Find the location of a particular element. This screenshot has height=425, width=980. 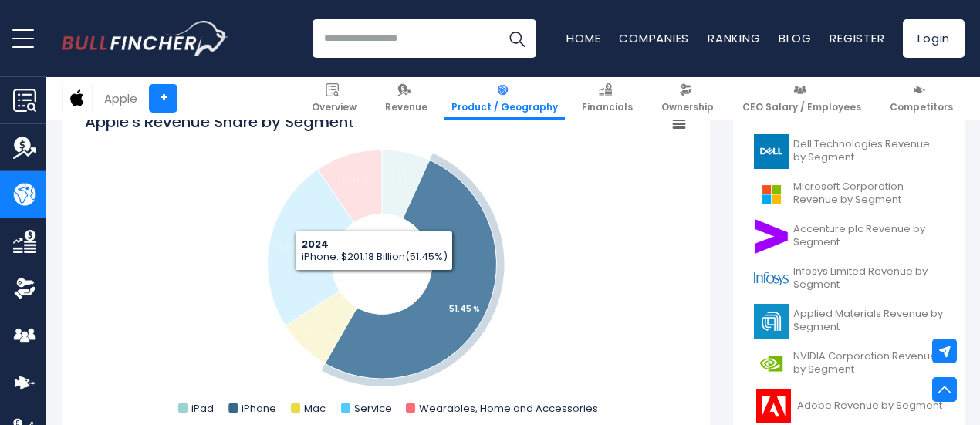

img: Bullfincher logo is located at coordinates (145, 38).